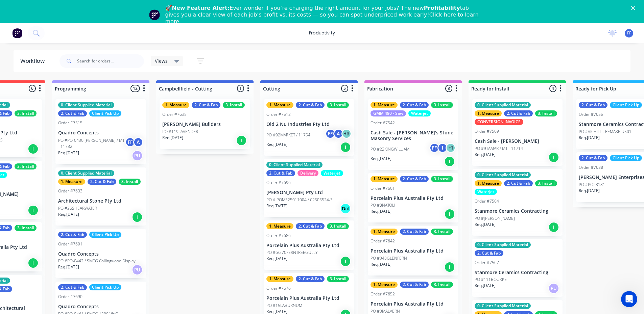  Describe the element at coordinates (517, 202) in the screenshot. I see `div: 0. Client Supplied Material1. Measure2. Cut & Fab3. InstallWaterjetOrder #7504Stanmore Ceramics C...` at that location.